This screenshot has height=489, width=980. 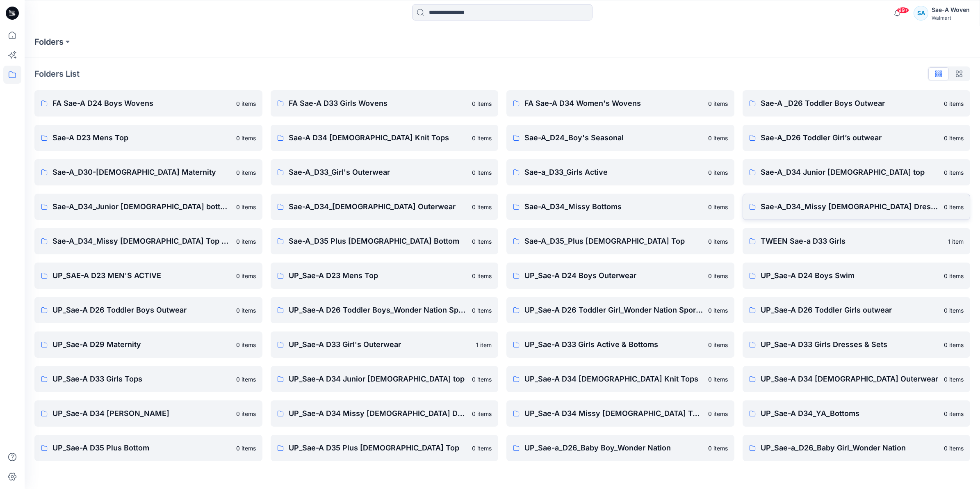 I want to click on a: UP_Sae-A D26 Toddler Boys Outwear0 items, so click(x=149, y=310).